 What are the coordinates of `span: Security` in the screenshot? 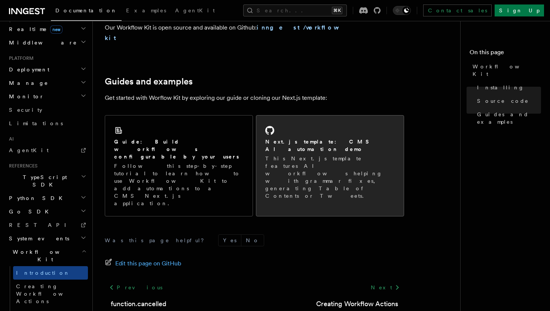 It's located at (25, 110).